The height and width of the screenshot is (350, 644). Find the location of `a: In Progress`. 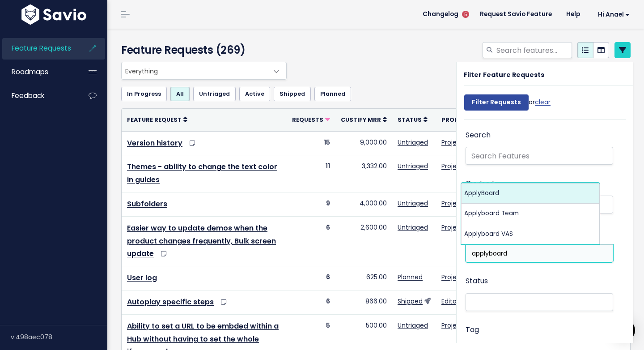

a: In Progress is located at coordinates (144, 94).